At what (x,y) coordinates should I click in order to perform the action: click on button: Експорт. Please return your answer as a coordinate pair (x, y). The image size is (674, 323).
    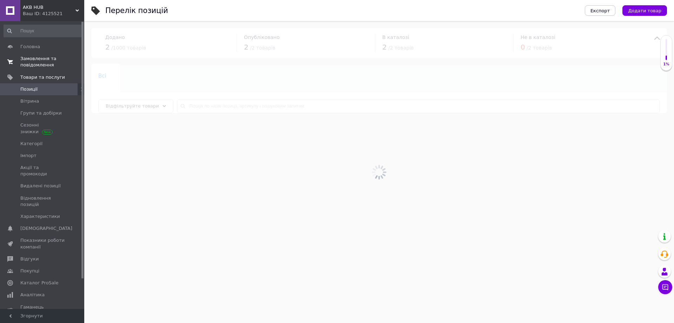
    Looking at the image, I should click on (601, 11).